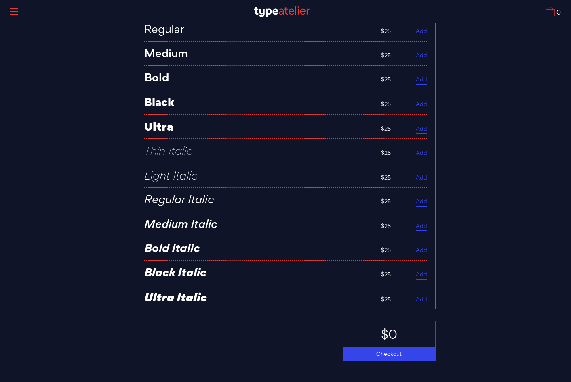 Image resolution: width=571 pixels, height=382 pixels. What do you see at coordinates (550, 11) in the screenshot?
I see `img: Cart_Icon.svg` at bounding box center [550, 11].